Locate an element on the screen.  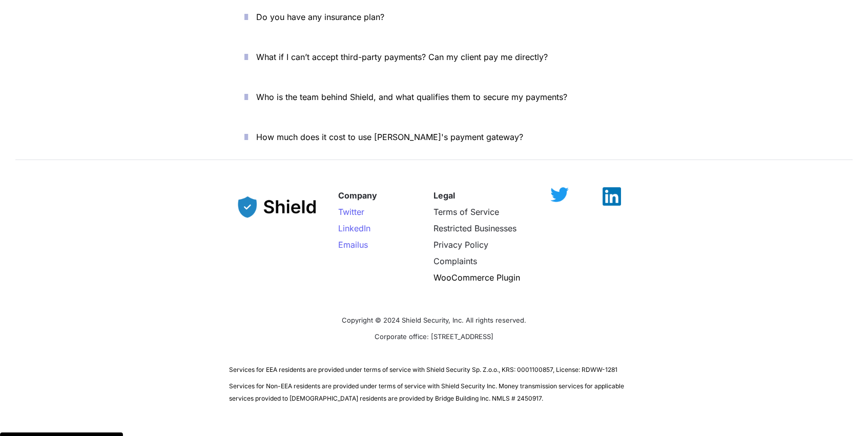
span: Restricted Businesses is located at coordinates (475, 228).